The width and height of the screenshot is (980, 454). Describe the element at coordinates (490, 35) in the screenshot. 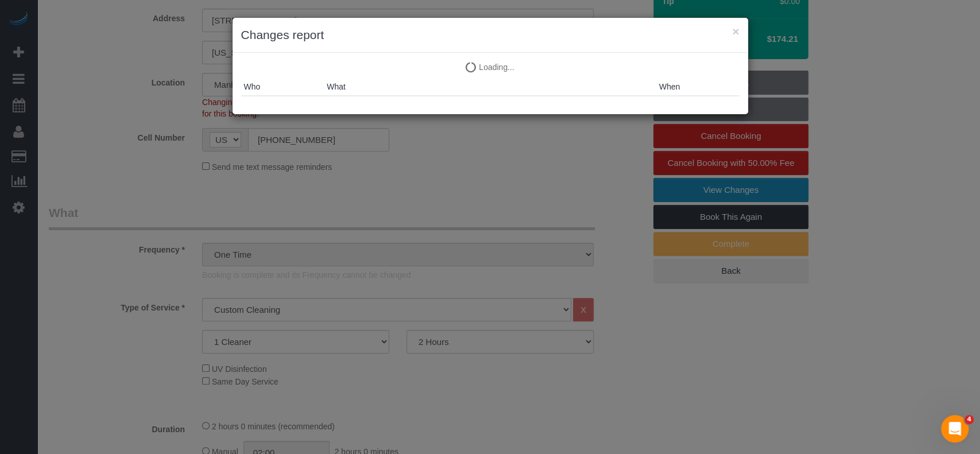

I see `h3: Changes report` at that location.